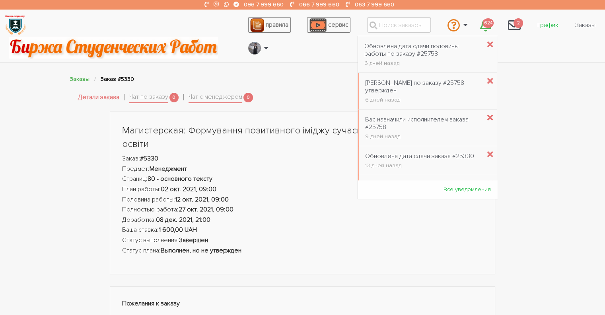 Image resolution: width=605 pixels, height=315 pixels. Describe the element at coordinates (399, 25) in the screenshot. I see `input: Поиск заказов` at that location.